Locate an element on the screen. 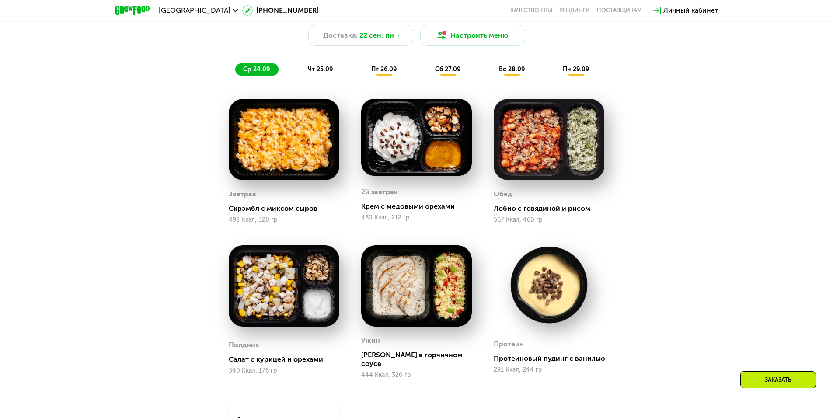 This screenshot has width=833, height=418. div: 444 Ккал, 320 гр is located at coordinates (416, 375).